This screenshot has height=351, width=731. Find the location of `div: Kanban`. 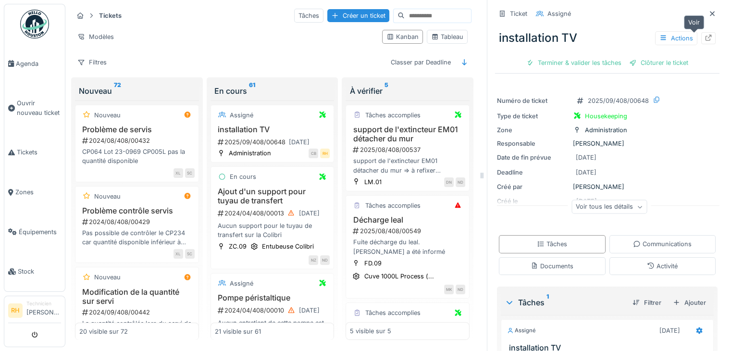

div: Kanban is located at coordinates (402, 37).